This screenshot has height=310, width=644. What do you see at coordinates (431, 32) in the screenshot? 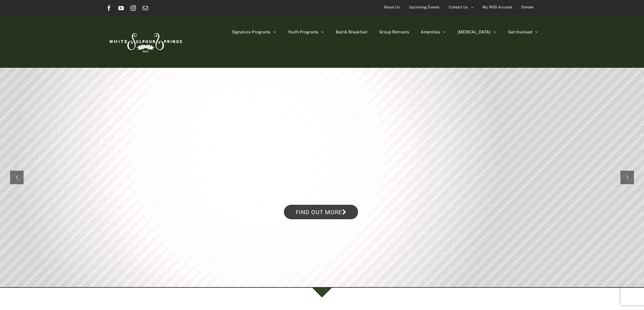
I see `span: Amenities` at bounding box center [431, 32].